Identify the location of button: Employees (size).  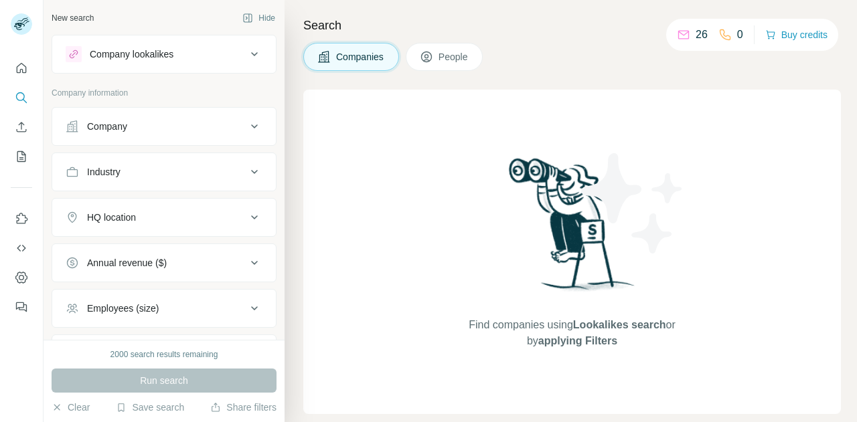
(164, 309).